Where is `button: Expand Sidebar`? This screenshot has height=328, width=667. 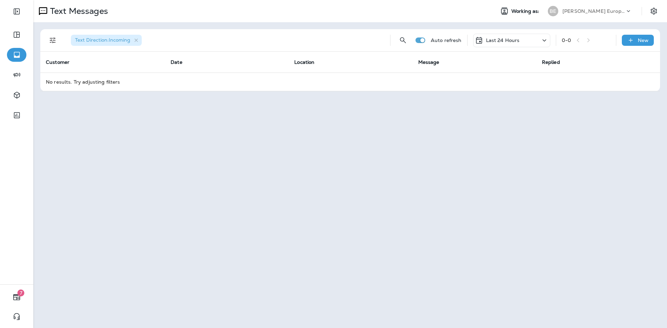
button: Expand Sidebar is located at coordinates (17, 11).